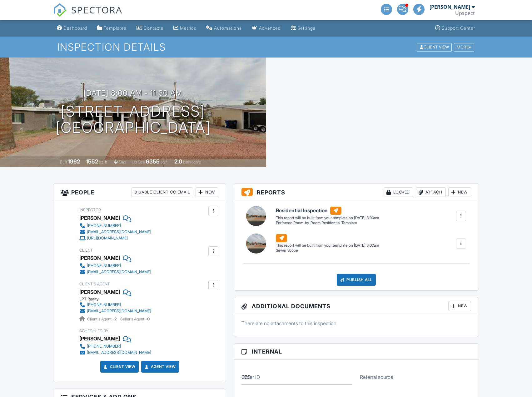 Image resolution: width=532 pixels, height=397 pixels. What do you see at coordinates (270, 28) in the screenshot?
I see `div: Advanced` at bounding box center [270, 28].